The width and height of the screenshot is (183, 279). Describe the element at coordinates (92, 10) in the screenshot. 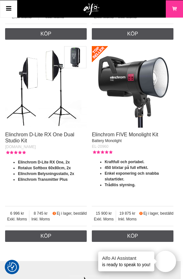

I see `img: logo.png` at that location.